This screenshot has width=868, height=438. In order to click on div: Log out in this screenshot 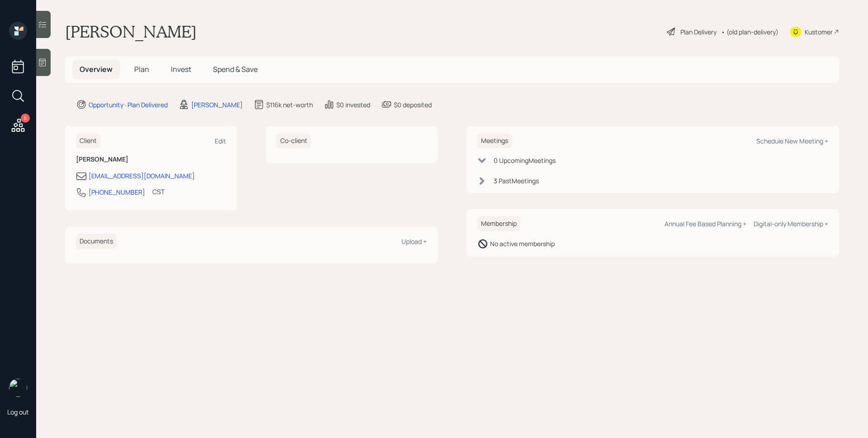, I will do `click(18, 412)`.